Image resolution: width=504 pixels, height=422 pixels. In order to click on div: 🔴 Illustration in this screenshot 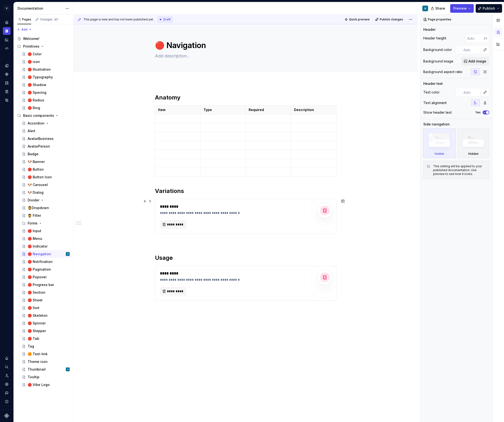, I will do `click(39, 70)`.